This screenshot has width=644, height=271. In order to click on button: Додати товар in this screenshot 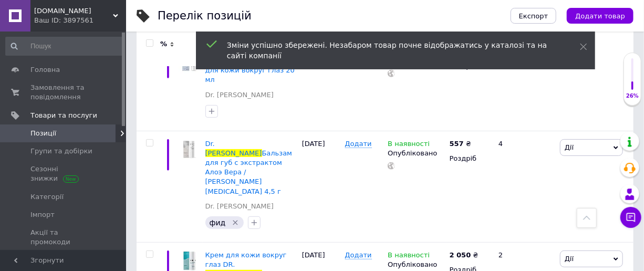, I will do `click(600, 16)`.